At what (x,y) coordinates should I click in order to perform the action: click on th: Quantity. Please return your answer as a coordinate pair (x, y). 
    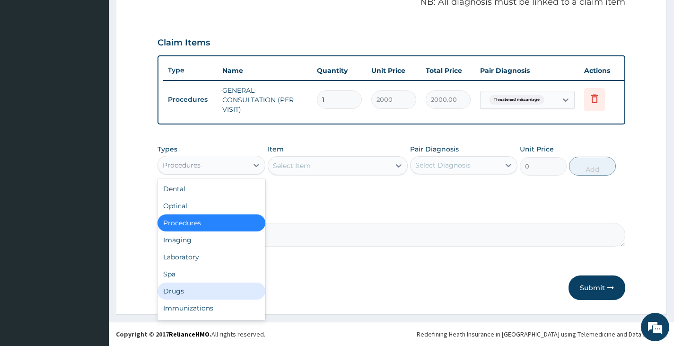
    Looking at the image, I should click on (339, 70).